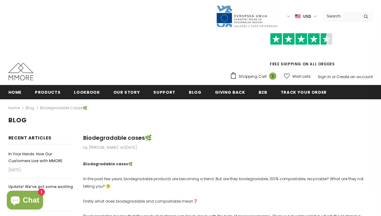  I want to click on a: Javni Razpis, so click(247, 16).